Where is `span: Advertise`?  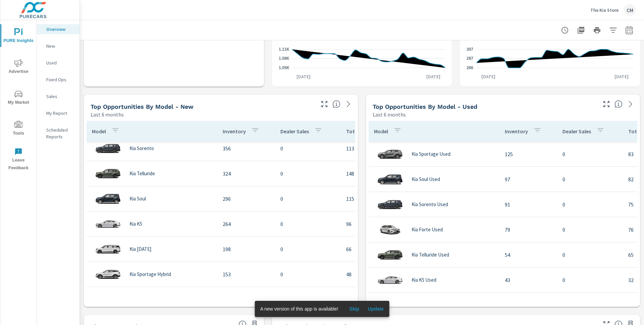
span: Advertise is located at coordinates (18, 67).